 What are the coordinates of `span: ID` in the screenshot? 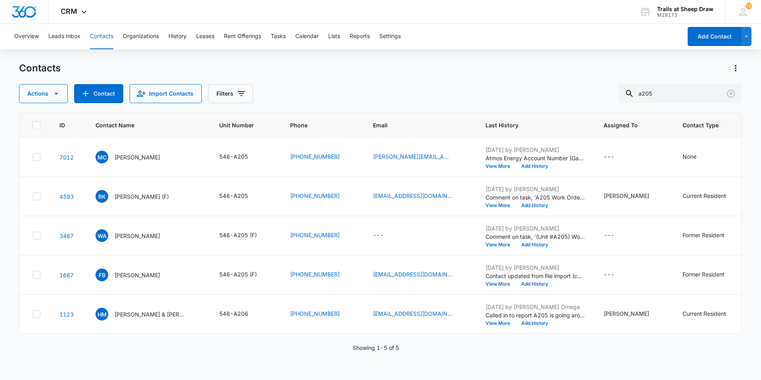 It's located at (62, 125).